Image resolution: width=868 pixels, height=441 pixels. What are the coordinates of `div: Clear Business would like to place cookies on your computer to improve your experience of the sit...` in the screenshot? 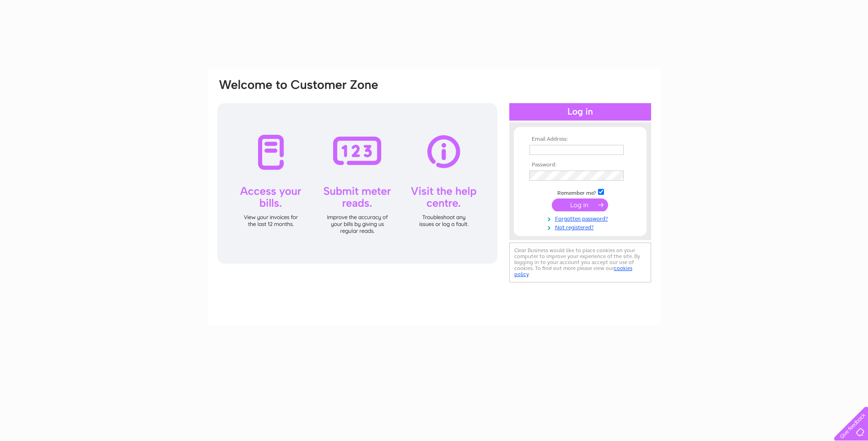 It's located at (580, 262).